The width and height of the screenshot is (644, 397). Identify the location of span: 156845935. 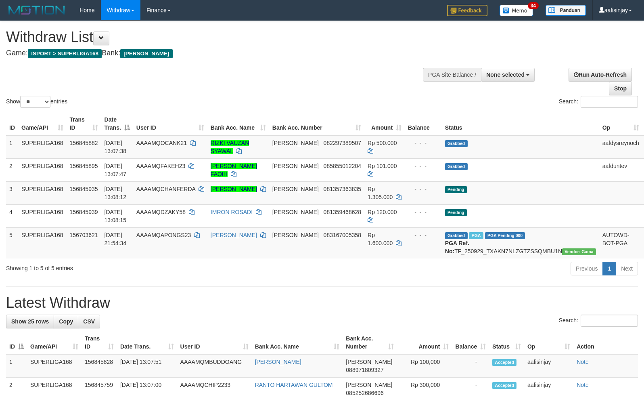
(84, 189).